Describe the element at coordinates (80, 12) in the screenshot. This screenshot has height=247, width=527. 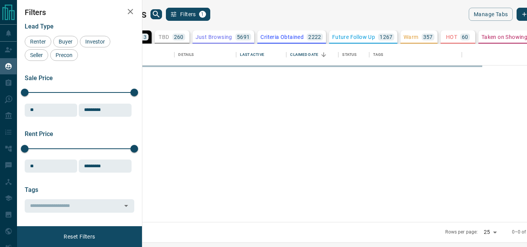
I see `h2: Filters` at that location.